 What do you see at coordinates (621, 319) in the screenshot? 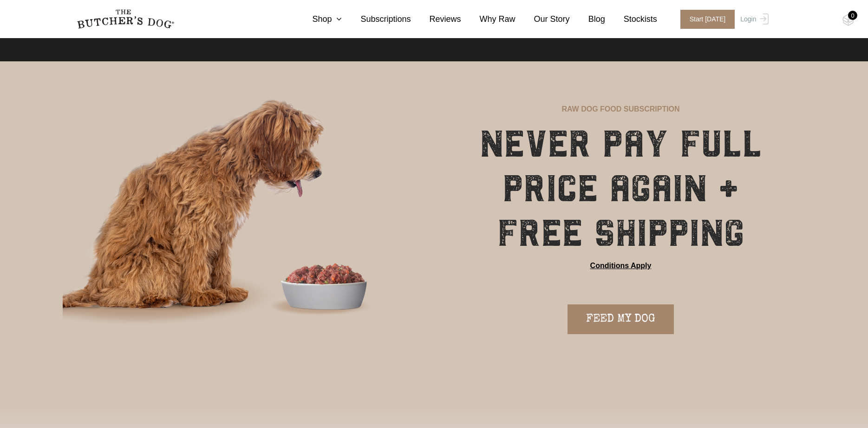
I see `a: FEED MY DOG` at bounding box center [621, 319].